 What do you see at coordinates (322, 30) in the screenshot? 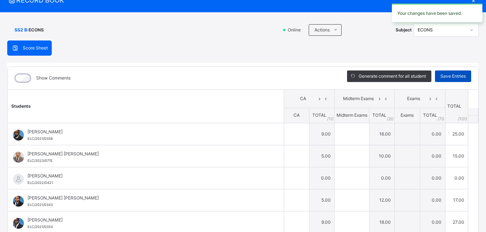
I see `span: Actions` at bounding box center [322, 30].